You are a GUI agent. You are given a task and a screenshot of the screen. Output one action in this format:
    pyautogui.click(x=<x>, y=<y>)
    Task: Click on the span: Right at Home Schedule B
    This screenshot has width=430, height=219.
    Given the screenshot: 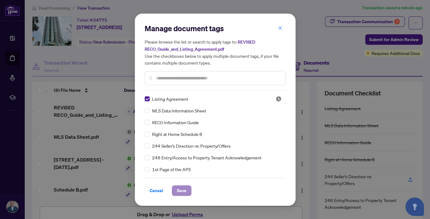 What is the action you would take?
    pyautogui.click(x=177, y=134)
    